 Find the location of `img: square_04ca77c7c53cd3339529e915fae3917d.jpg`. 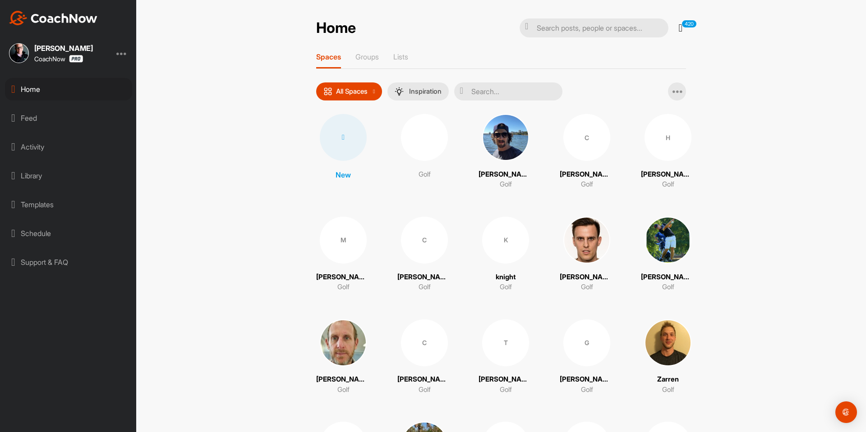

img: square_04ca77c7c53cd3339529e915fae3917d.jpg is located at coordinates (587, 240).